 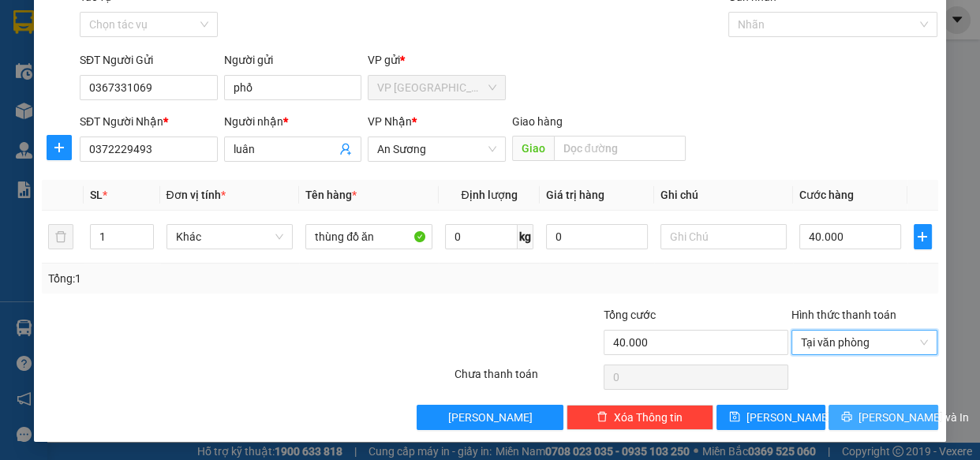 What do you see at coordinates (293, 122) in the screenshot?
I see `div: Người nhận` at bounding box center [293, 122].